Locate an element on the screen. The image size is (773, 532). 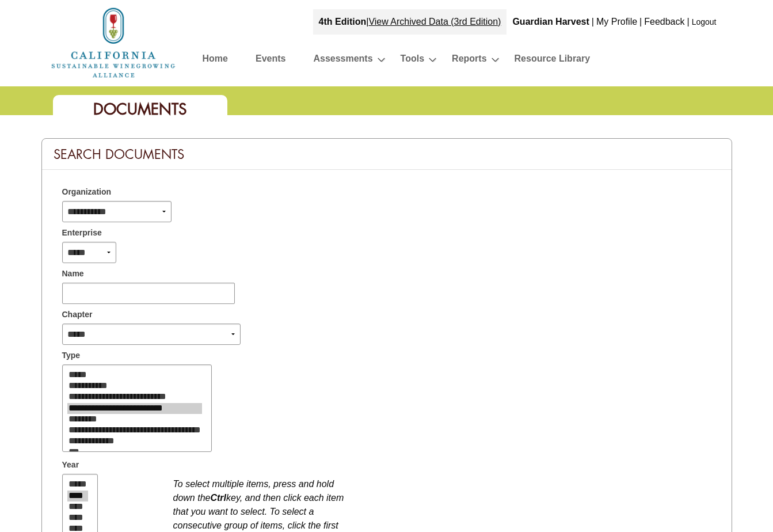
a: Assessments is located at coordinates (343, 61).